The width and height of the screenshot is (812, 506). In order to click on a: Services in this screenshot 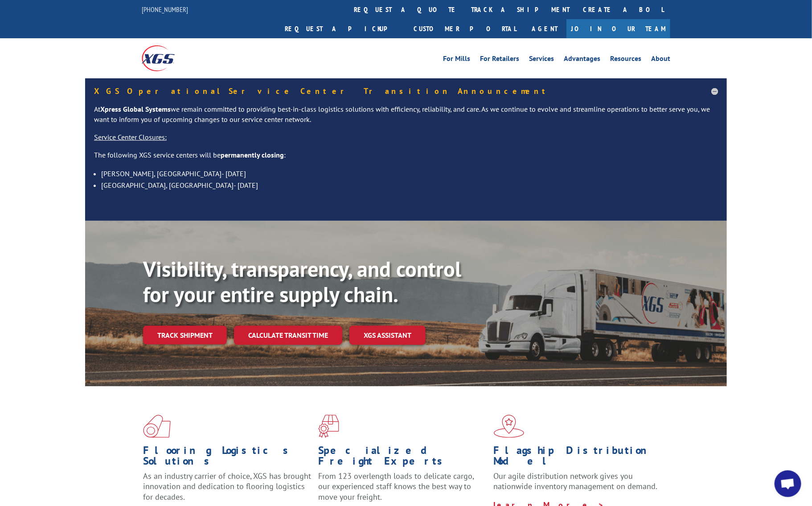, I will do `click(541, 60)`.